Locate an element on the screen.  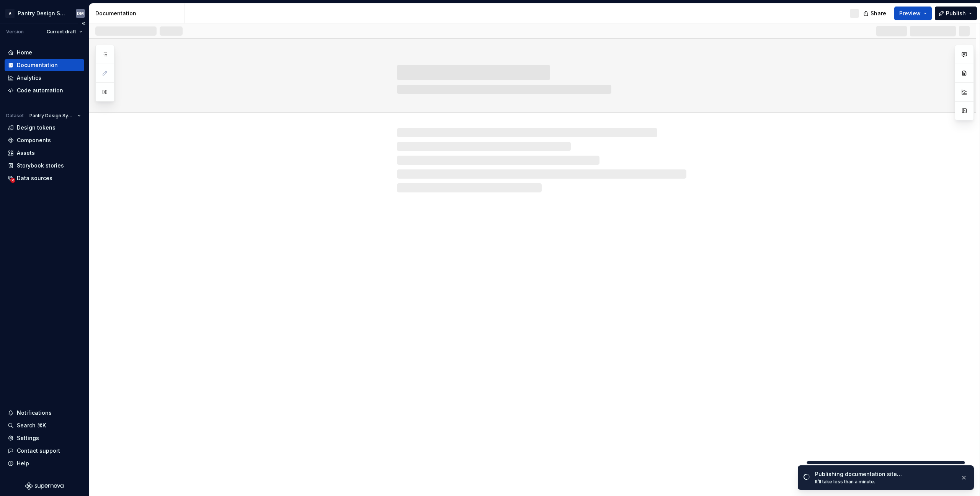
button: Help is located at coordinates (45, 463).